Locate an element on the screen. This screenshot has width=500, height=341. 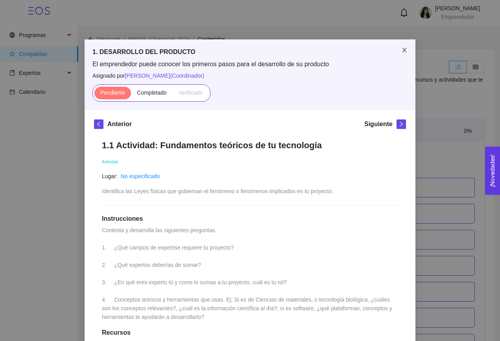
h1: Recursos is located at coordinates (250, 332).